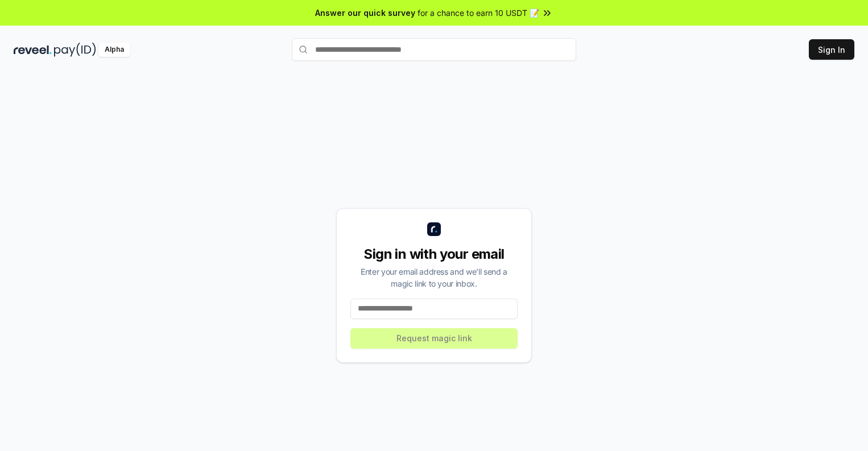 The width and height of the screenshot is (868, 451). I want to click on img: pay_id, so click(75, 49).